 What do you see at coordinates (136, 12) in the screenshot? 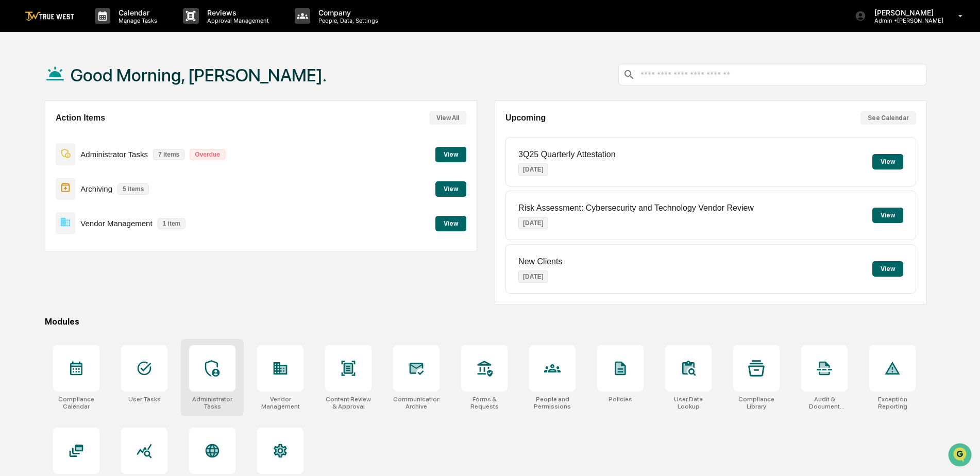
I see `p: Calendar` at bounding box center [136, 12].